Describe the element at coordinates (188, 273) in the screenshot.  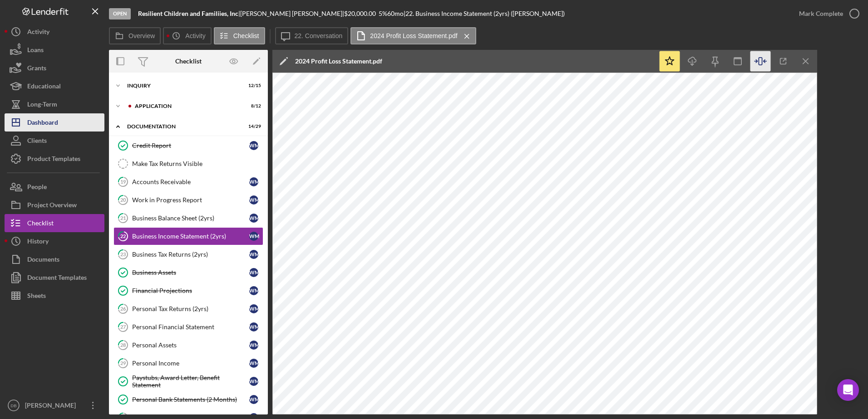
I see `a: Business AssetsWM` at that location.